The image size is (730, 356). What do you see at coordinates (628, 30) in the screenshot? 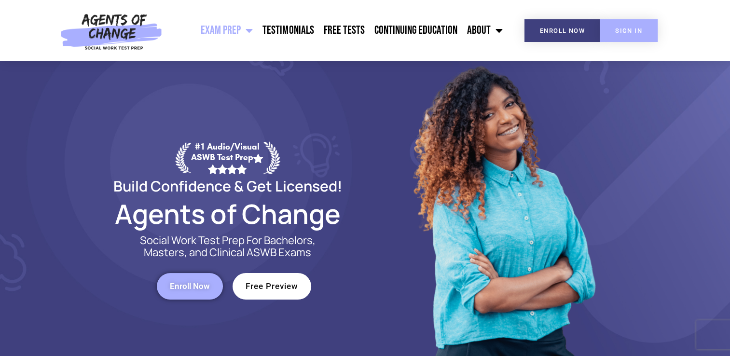
I see `span: SIGN IN` at bounding box center [628, 30].